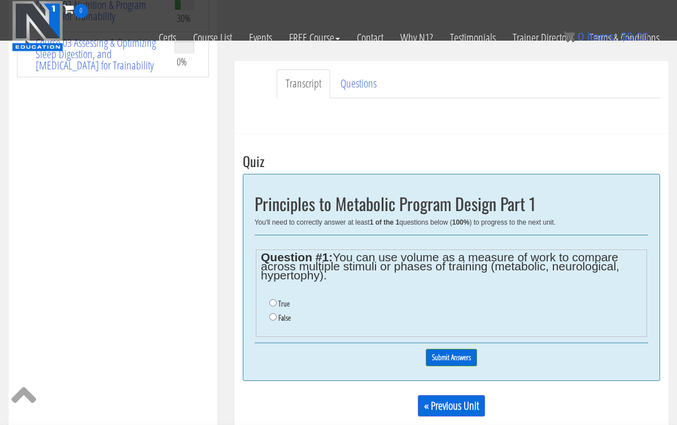  Describe the element at coordinates (624, 38) in the screenshot. I see `a: Terms & Conditions` at that location.